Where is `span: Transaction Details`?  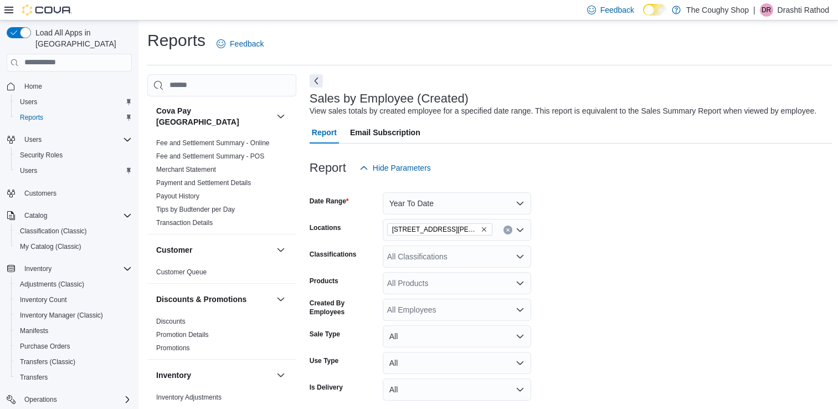
span: Transaction Details is located at coordinates (184, 223).